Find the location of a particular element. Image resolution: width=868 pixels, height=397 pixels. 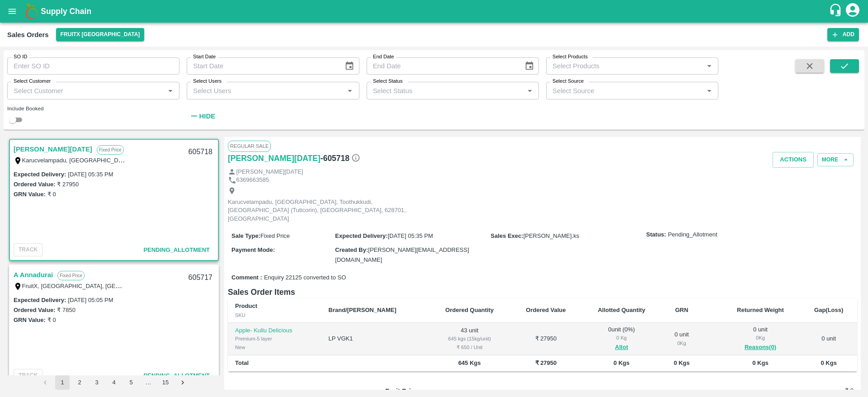

label: ₹ 7850 is located at coordinates (66, 309).